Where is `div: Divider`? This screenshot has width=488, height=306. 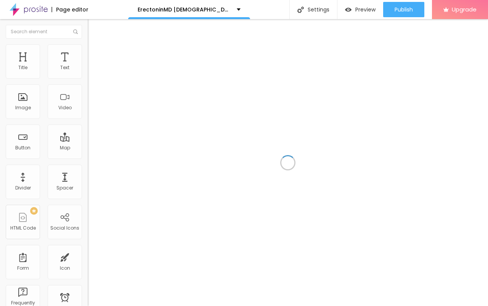 div: Divider is located at coordinates (23, 188).